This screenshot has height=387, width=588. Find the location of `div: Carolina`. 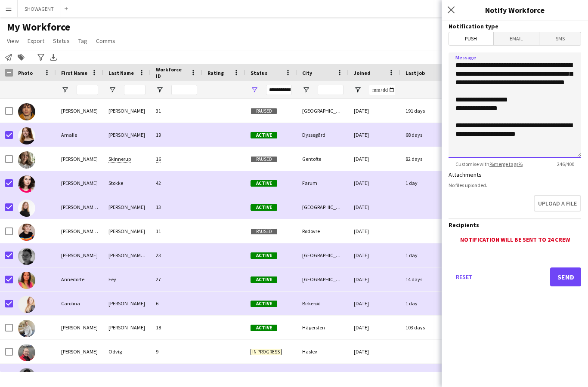

div: Carolina is located at coordinates (80, 303).